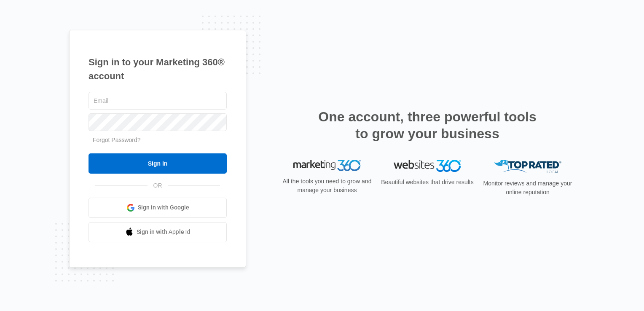 The height and width of the screenshot is (311, 644). What do you see at coordinates (117, 140) in the screenshot?
I see `a: Forgot Password?` at bounding box center [117, 140].